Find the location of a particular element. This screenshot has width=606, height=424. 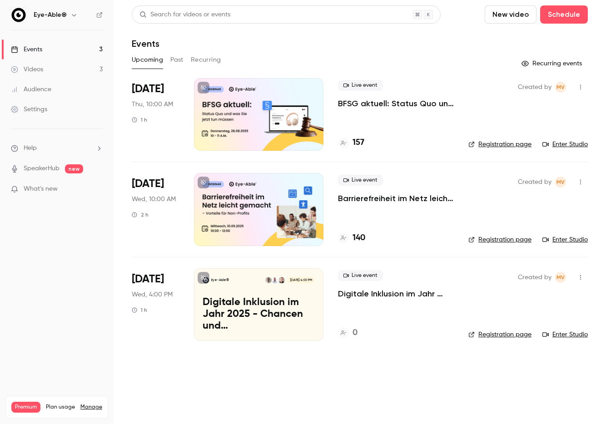

h1: Events is located at coordinates (145, 44).